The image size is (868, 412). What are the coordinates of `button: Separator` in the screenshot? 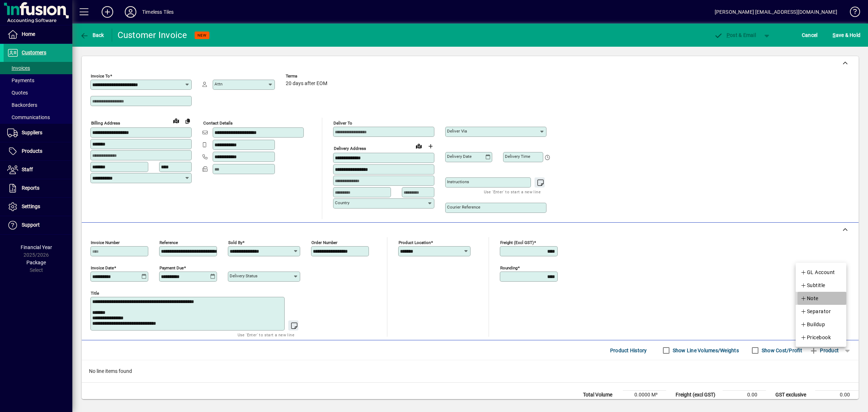 It's located at (821, 311).